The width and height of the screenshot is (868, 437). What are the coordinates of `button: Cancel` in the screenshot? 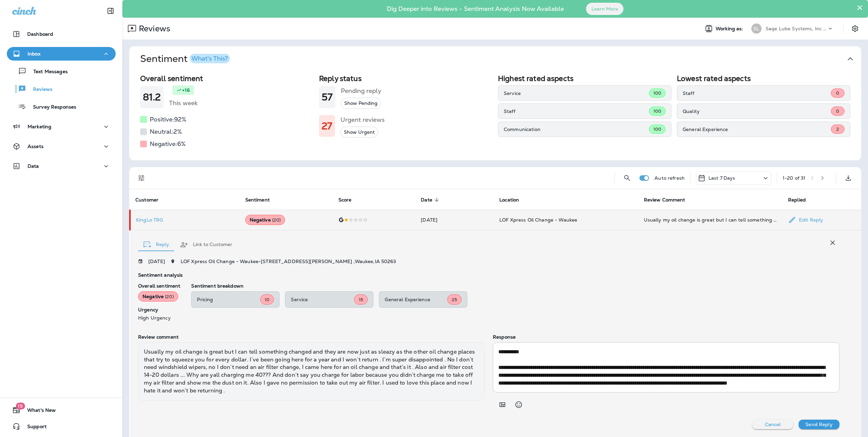 It's located at (773, 424).